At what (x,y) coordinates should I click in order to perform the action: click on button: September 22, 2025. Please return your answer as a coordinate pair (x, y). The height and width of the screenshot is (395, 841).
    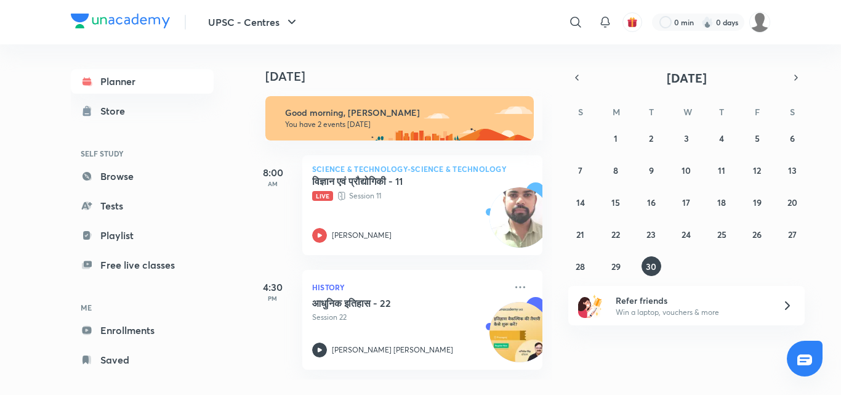
    Looking at the image, I should click on (616, 234).